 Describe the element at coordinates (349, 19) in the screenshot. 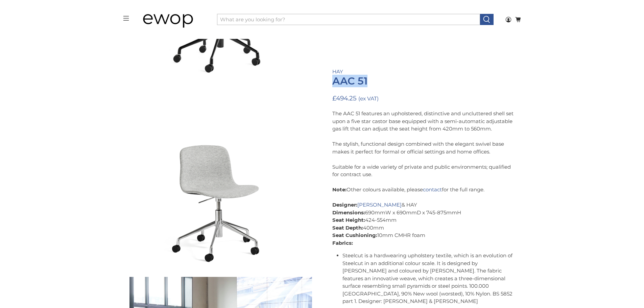

I see `input: What are you looking for?` at that location.